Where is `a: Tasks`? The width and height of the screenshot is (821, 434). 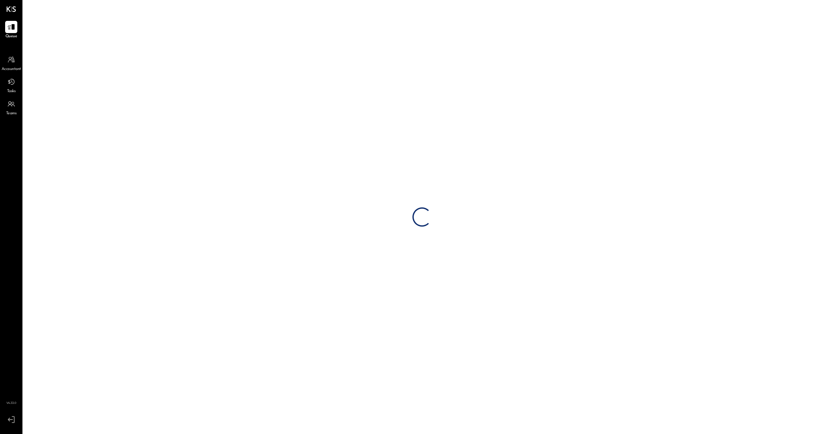
a: Tasks is located at coordinates (11, 85).